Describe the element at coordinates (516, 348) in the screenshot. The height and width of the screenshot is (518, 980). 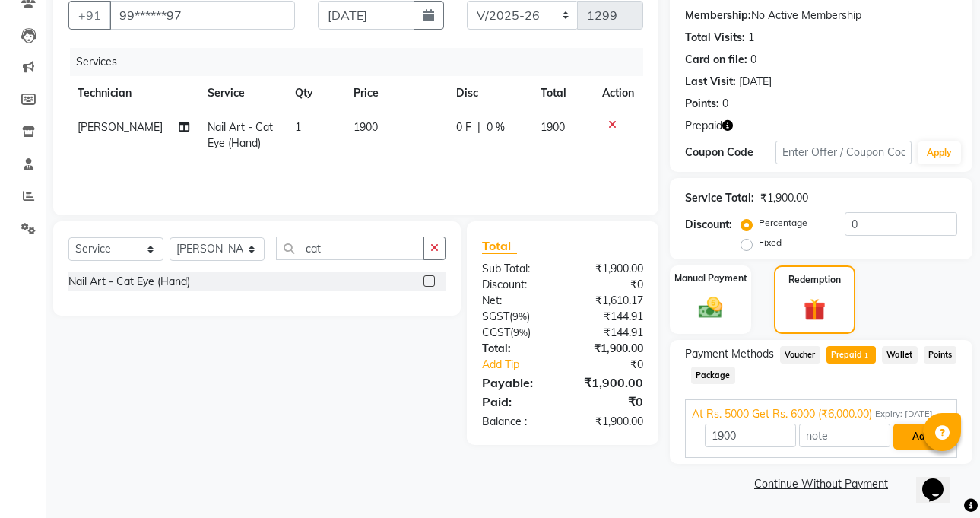
I see `div: Total:` at that location.